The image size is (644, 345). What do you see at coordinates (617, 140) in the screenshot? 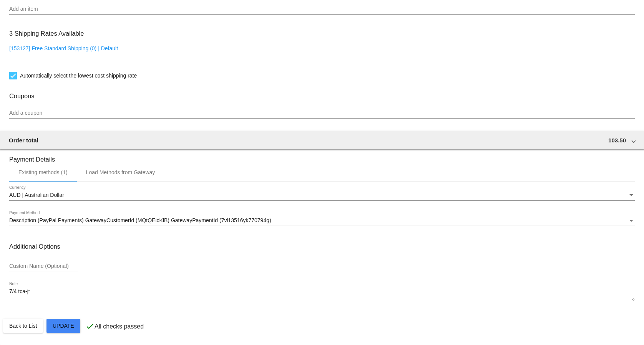
I see `span: 103.50` at bounding box center [617, 140].